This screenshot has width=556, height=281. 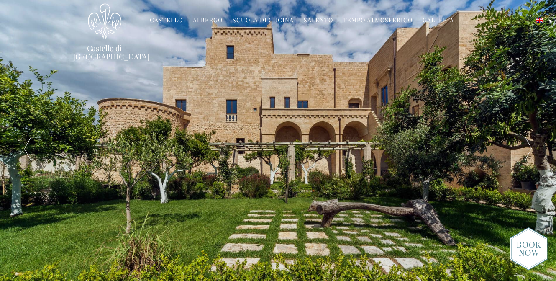 I want to click on font: Galleria, so click(x=438, y=20).